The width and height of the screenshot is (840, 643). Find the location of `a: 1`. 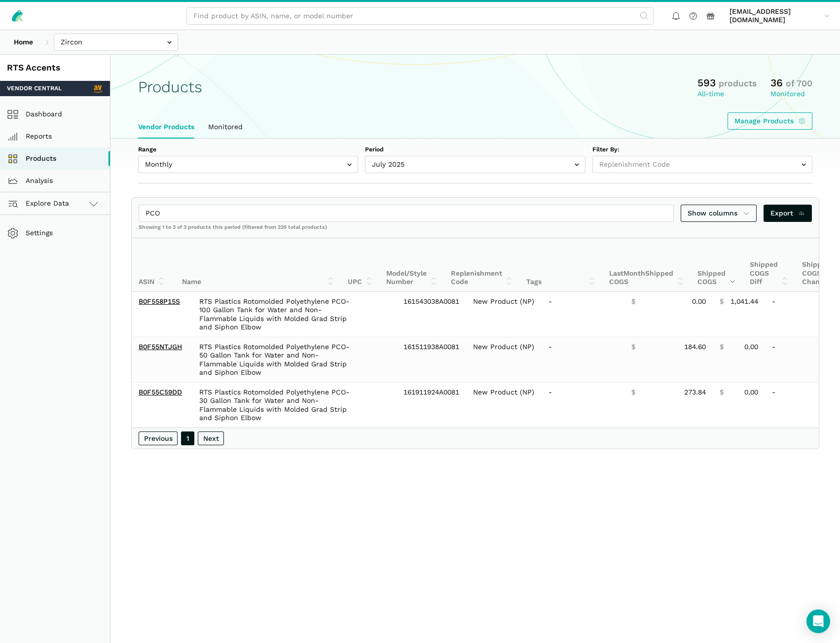

a: 1 is located at coordinates (188, 438).